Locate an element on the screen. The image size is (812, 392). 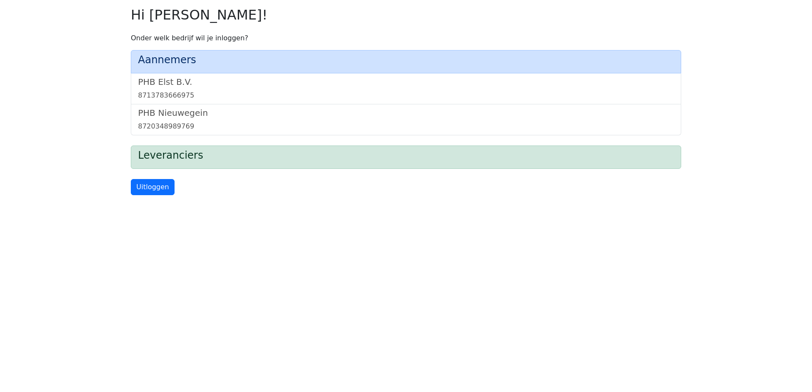
a: PHB Nieuwegein8720348989769 is located at coordinates (406, 120).